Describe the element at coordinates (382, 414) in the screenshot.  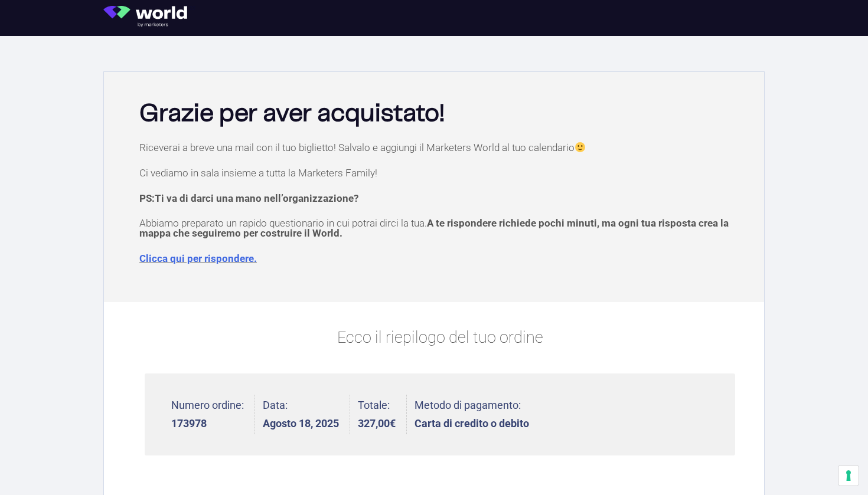
I see `li: Totale:` at that location.